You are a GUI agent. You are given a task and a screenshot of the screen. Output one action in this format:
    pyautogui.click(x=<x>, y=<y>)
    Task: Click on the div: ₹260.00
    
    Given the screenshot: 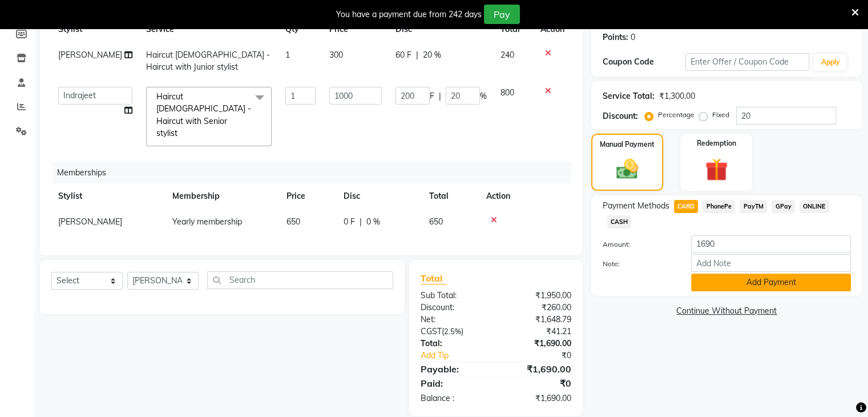 What is the action you would take?
    pyautogui.click(x=538, y=307)
    